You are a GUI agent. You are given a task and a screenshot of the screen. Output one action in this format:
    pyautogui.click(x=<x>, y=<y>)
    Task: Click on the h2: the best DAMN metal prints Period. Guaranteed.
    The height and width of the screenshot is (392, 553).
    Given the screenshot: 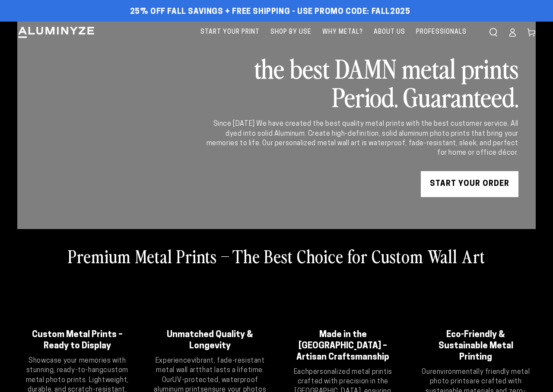 What is the action you would take?
    pyautogui.click(x=361, y=82)
    